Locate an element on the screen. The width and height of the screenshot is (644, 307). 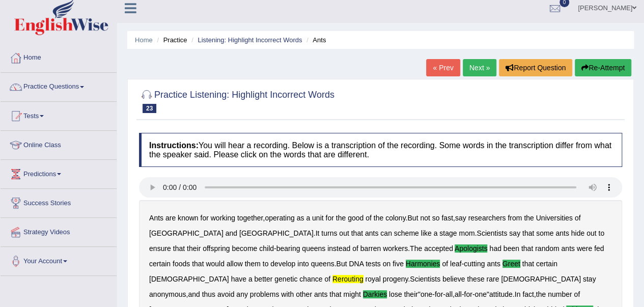
b: stage is located at coordinates (449, 233).